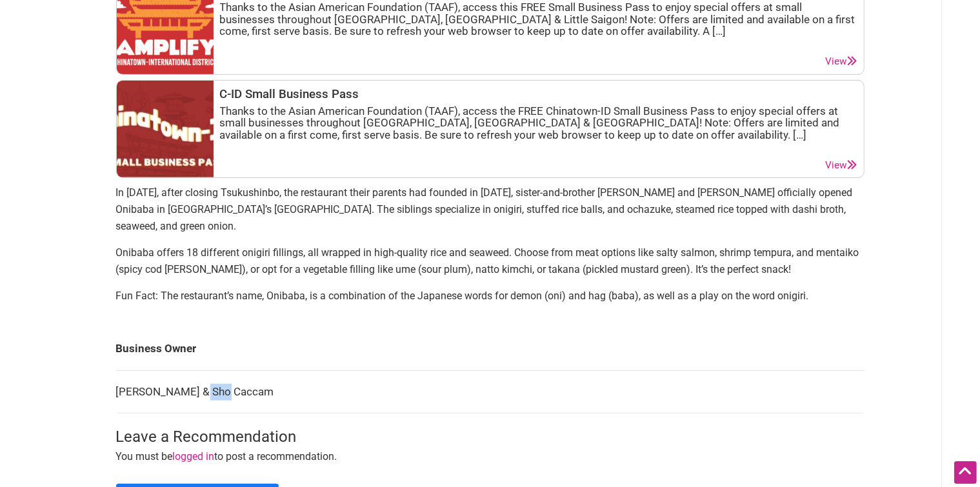  I want to click on div: Thanks to the Asian American Foundation (TAAF), access the FREE Chinatown-ID Small Business Pass ..., so click(539, 123).